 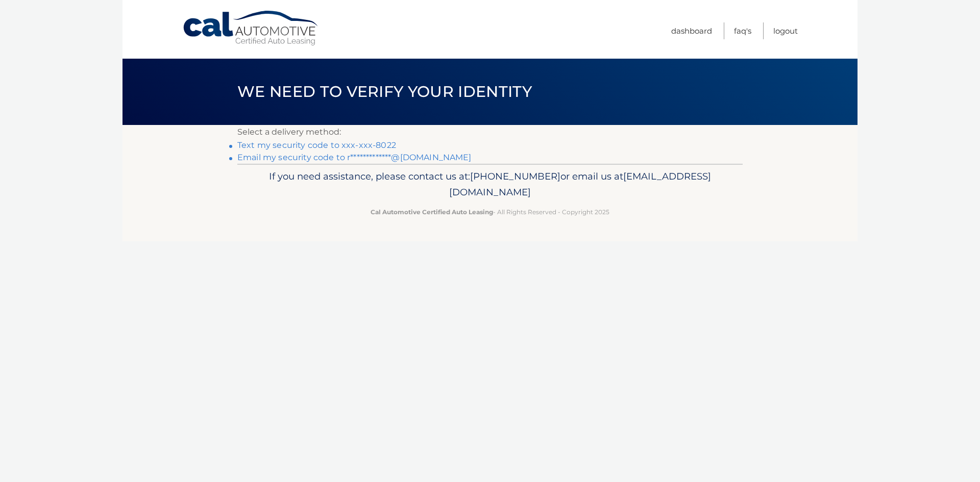 What do you see at coordinates (490, 132) in the screenshot?
I see `p: Select a delivery method:` at bounding box center [490, 132].